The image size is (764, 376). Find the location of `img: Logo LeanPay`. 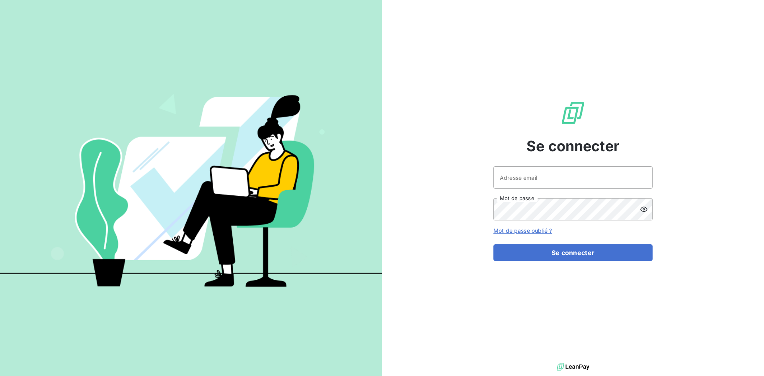

img: Logo LeanPay is located at coordinates (573, 113).